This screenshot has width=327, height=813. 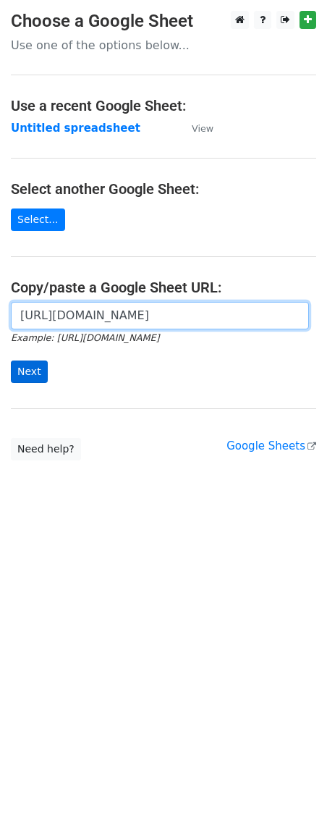 I want to click on h4: Select another Google Sheet:, so click(x=164, y=189).